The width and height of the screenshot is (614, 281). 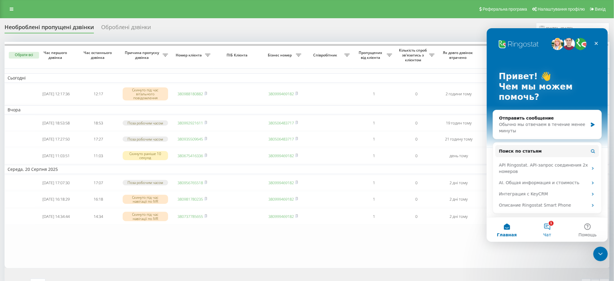 I want to click on span: Налаштування профілю, so click(x=562, y=9).